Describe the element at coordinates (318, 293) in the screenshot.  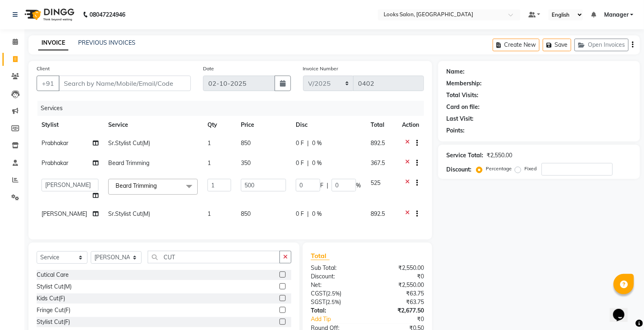
I see `span: CGST` at that location.